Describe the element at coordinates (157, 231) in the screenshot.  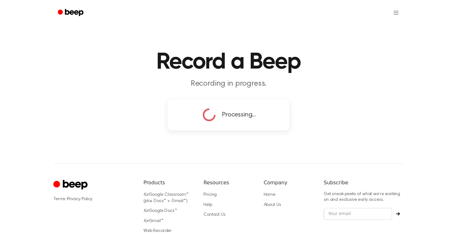
I see `a: Web Recorder` at that location.